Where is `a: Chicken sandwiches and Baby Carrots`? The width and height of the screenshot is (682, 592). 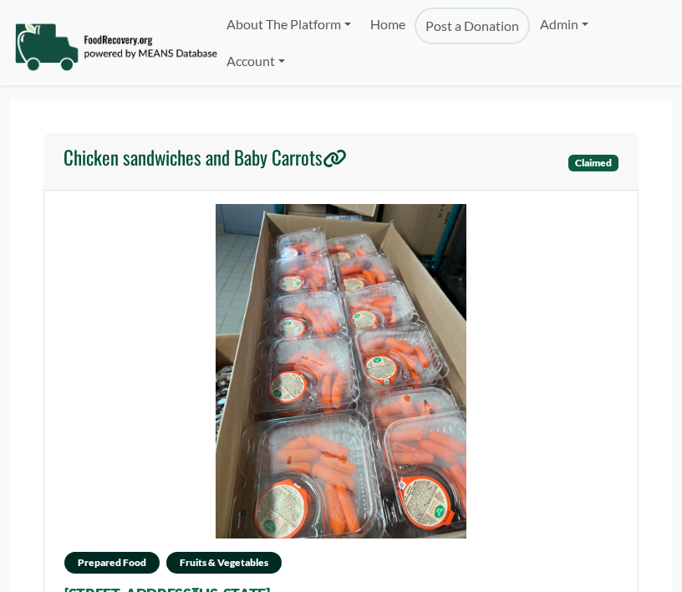
a: Chicken sandwiches and Baby Carrots is located at coordinates (205, 161).